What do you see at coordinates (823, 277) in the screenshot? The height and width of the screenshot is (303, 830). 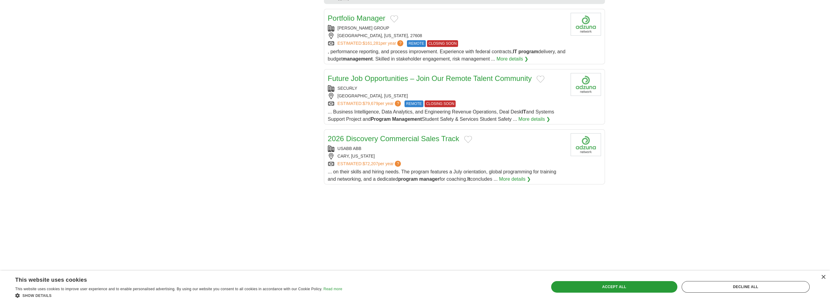 I see `div: Close` at bounding box center [823, 277].